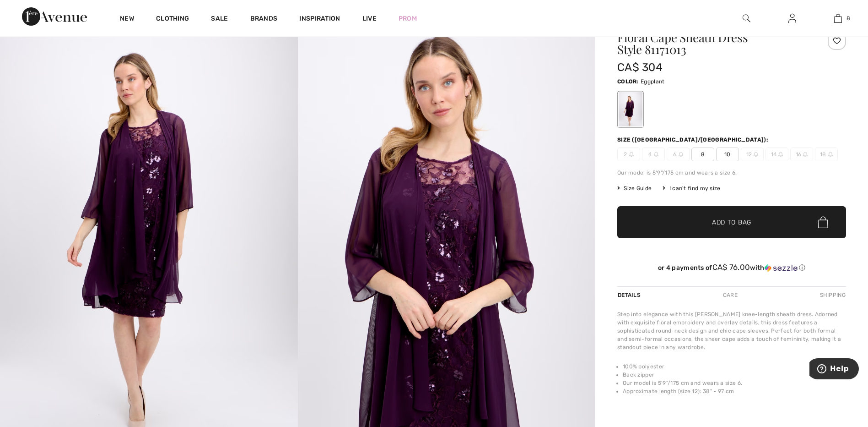 The width and height of the screenshot is (868, 427). I want to click on span: 6, so click(678, 154).